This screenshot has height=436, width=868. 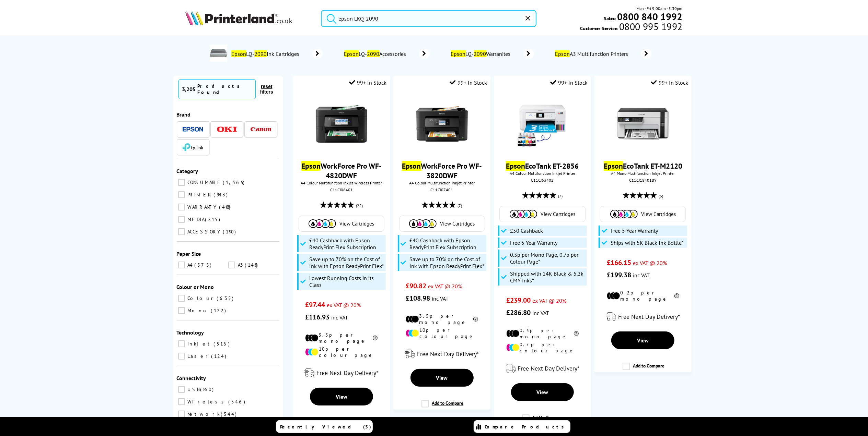 What do you see at coordinates (643, 180) in the screenshot?
I see `div: C11CJ18401BY` at bounding box center [643, 180].